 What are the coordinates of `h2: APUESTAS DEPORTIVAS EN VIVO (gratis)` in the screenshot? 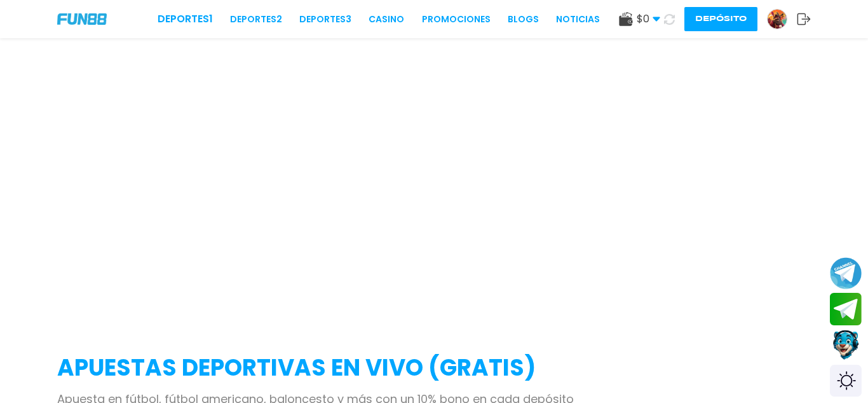 It's located at (434, 367).